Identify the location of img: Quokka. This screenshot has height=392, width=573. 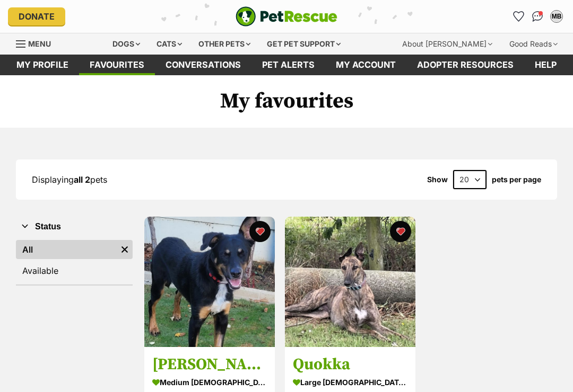
(350, 282).